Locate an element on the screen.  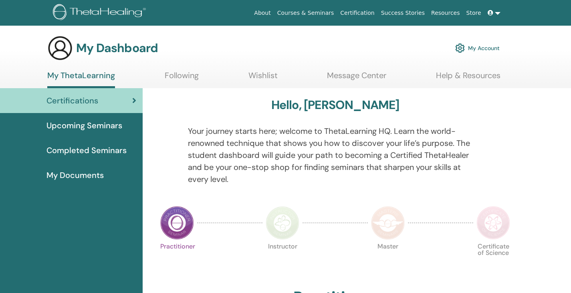
a: Store is located at coordinates (473, 13).